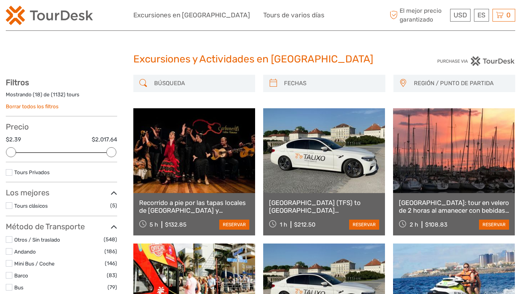  Describe the element at coordinates (112, 275) in the screenshot. I see `span: (83)` at that location.